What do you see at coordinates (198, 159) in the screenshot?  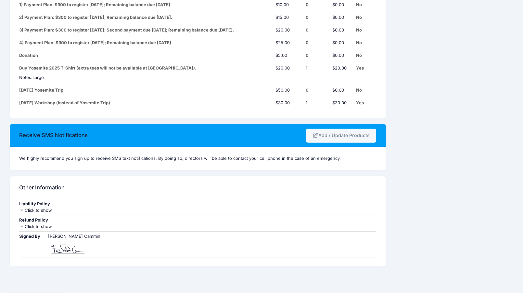 I see `div: We highly recommend you sign up to receive SMS text notifications. By doing so, directors will be...` at bounding box center [198, 159].